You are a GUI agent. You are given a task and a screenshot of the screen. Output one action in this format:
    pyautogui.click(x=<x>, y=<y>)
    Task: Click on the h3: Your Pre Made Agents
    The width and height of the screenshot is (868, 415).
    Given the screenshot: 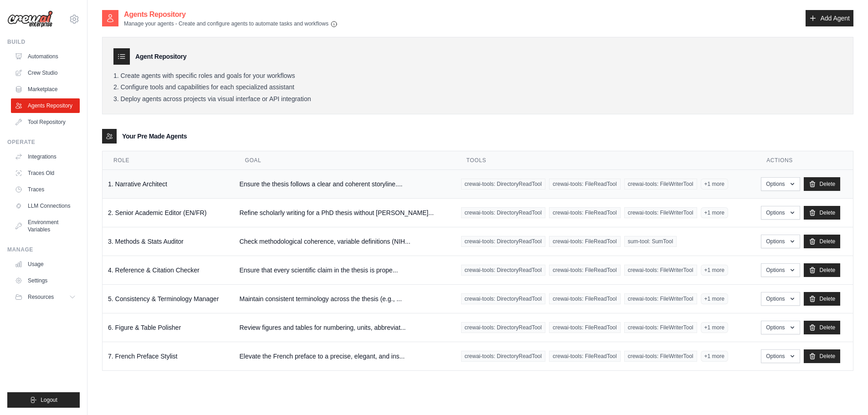 What is the action you would take?
    pyautogui.click(x=155, y=136)
    